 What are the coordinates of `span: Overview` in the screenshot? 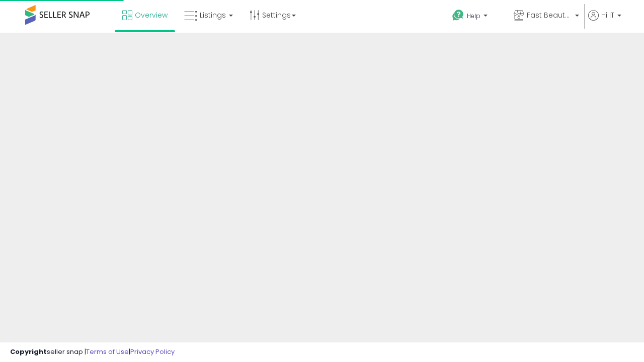 It's located at (151, 15).